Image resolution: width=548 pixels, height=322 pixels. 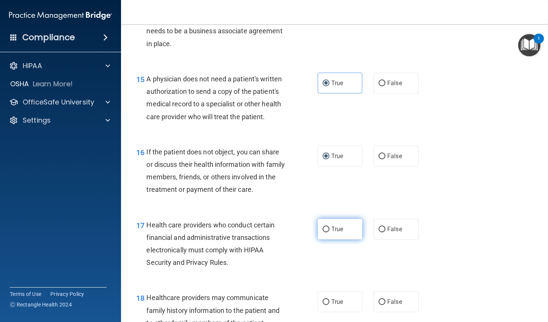 What do you see at coordinates (529, 45) in the screenshot?
I see `button: Open Resource Center, 1 new notification` at bounding box center [529, 45].